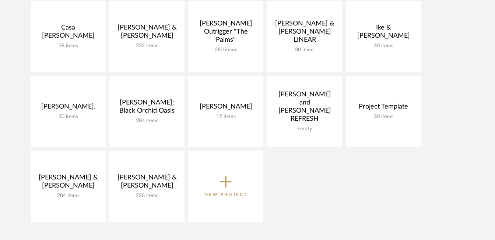  I want to click on div: 280 items, so click(226, 50).